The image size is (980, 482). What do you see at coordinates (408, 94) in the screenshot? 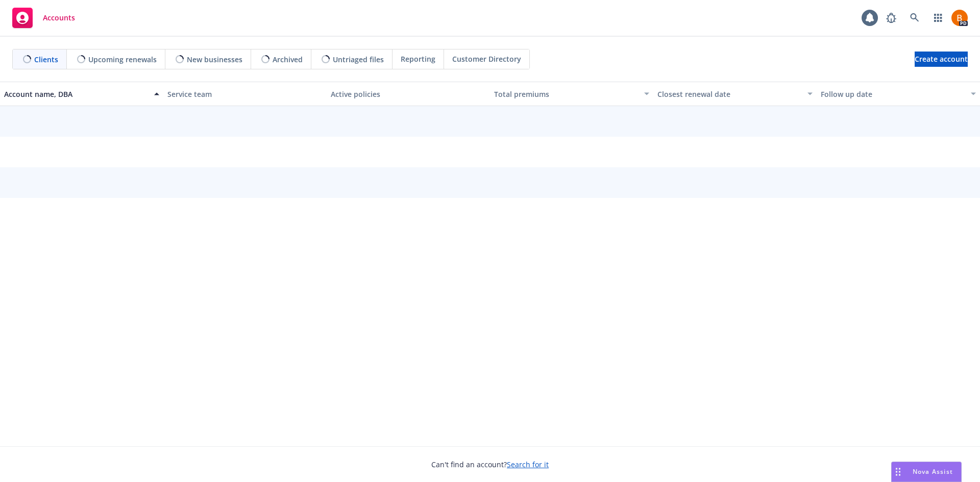
I see `div: Active policies` at bounding box center [408, 94].